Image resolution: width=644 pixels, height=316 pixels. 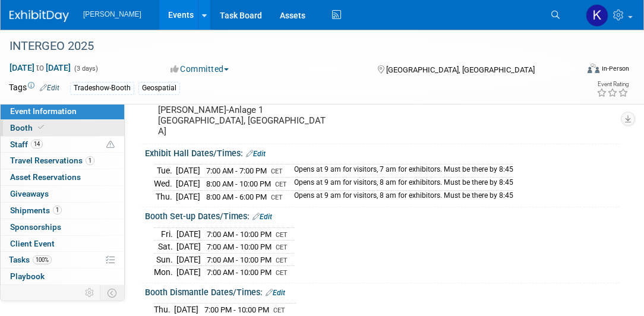 What do you see at coordinates (382, 215) in the screenshot?
I see `div: Booth Set-up Dates/Times:` at bounding box center [382, 215].